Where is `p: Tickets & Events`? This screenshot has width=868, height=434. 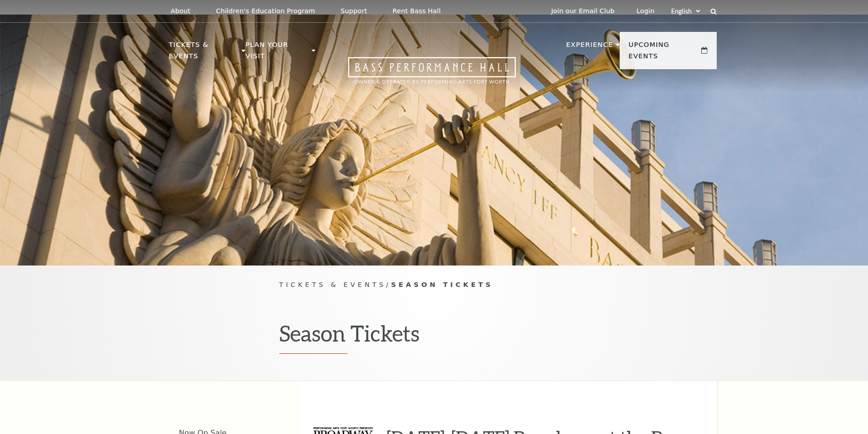 p: Tickets & Events is located at coordinates (204, 53).